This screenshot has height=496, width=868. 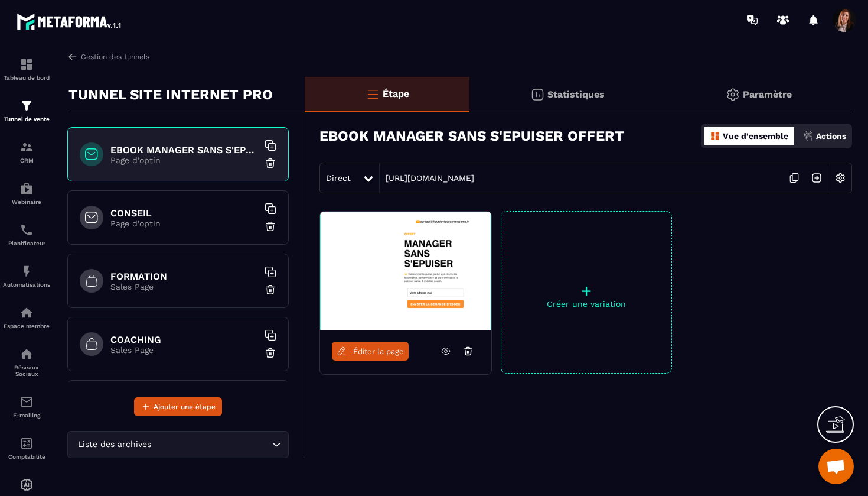 I want to click on p: Vue d'ensemble, so click(x=756, y=136).